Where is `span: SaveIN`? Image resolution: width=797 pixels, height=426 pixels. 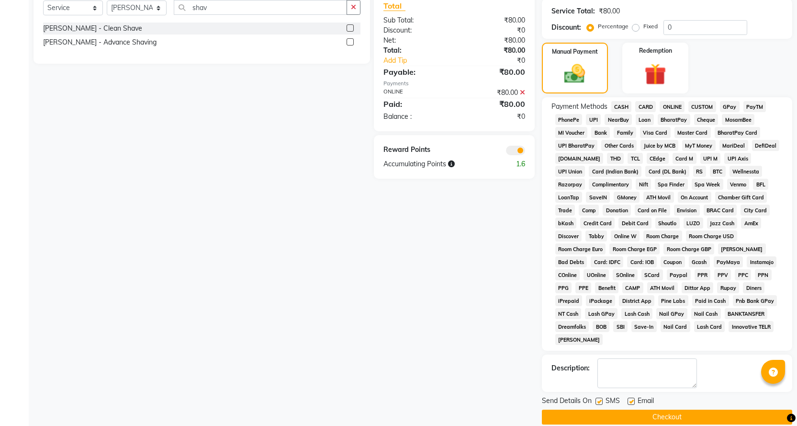 span: SaveIN is located at coordinates (598, 197).